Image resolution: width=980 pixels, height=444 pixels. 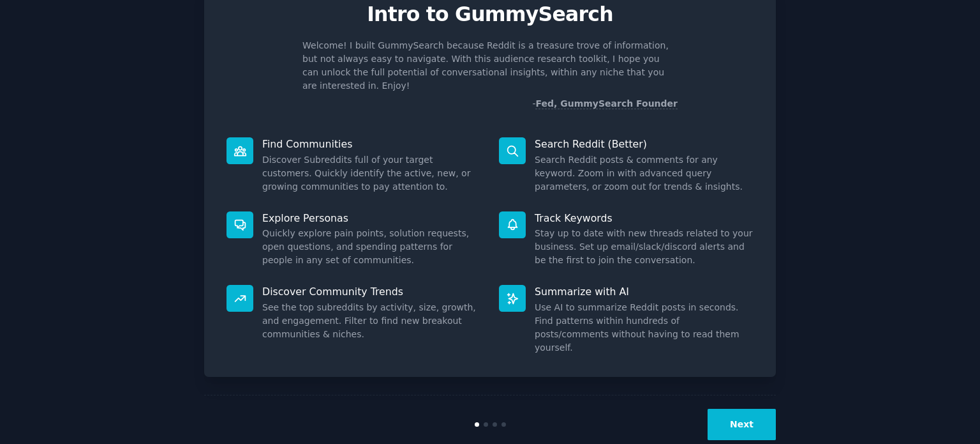 What do you see at coordinates (607, 104) in the screenshot?
I see `a: Fed, GummySearch Founder` at bounding box center [607, 104].